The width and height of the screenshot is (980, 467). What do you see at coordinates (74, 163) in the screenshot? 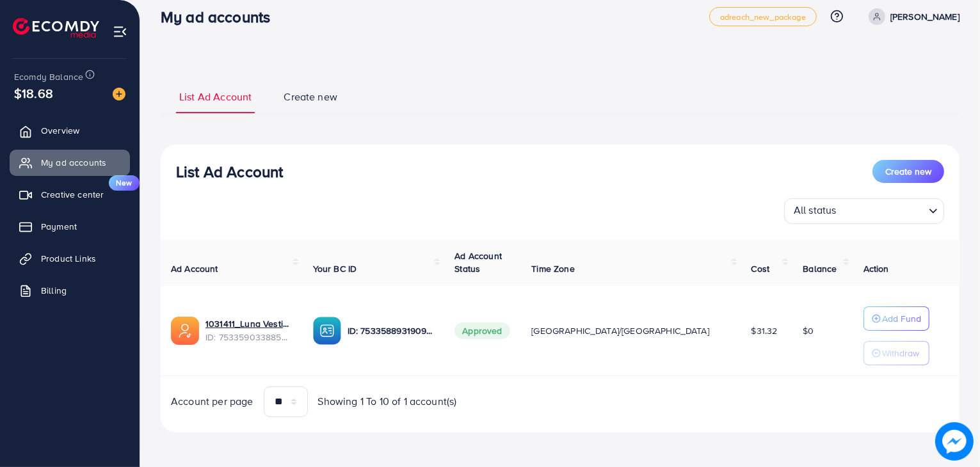
I see `span: My ad accounts` at bounding box center [74, 163].